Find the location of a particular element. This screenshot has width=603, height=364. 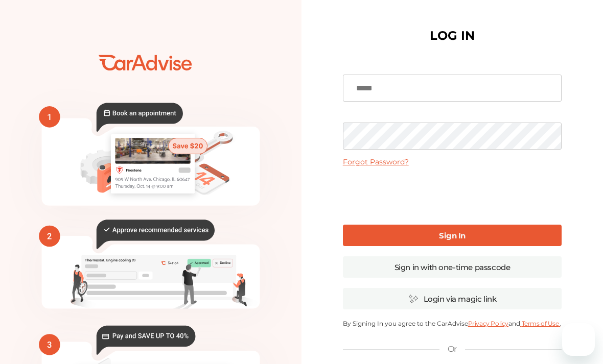

a: Forgot Password? is located at coordinates (376, 162).